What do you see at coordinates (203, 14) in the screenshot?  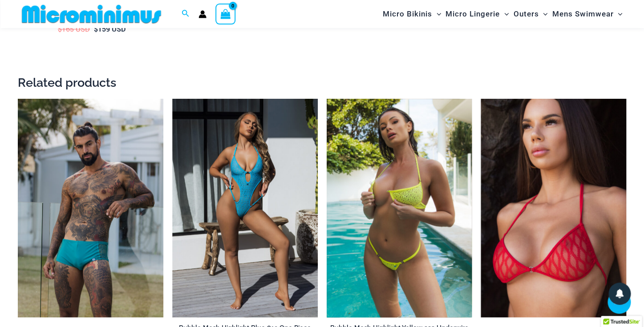 I see `a: Account icon link` at bounding box center [203, 14].